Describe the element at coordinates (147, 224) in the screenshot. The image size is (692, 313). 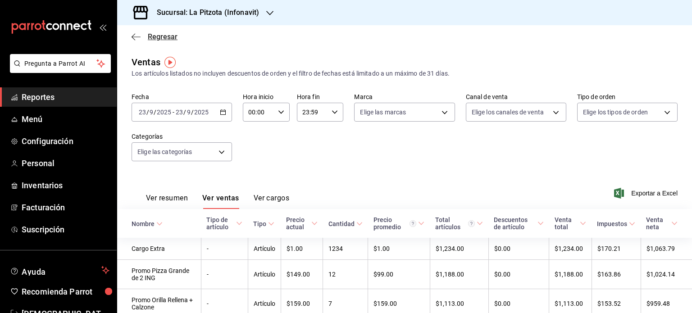
I see `span: Nombre` at that location.